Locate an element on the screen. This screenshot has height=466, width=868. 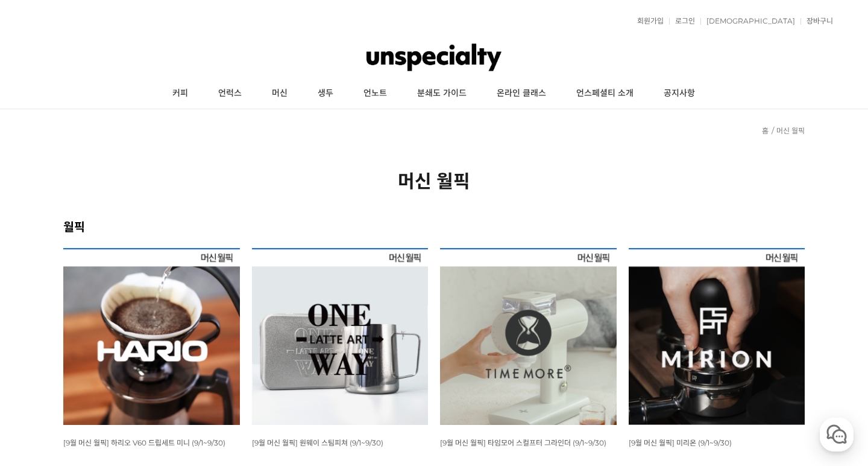
a: 언럭스 is located at coordinates (230, 94).